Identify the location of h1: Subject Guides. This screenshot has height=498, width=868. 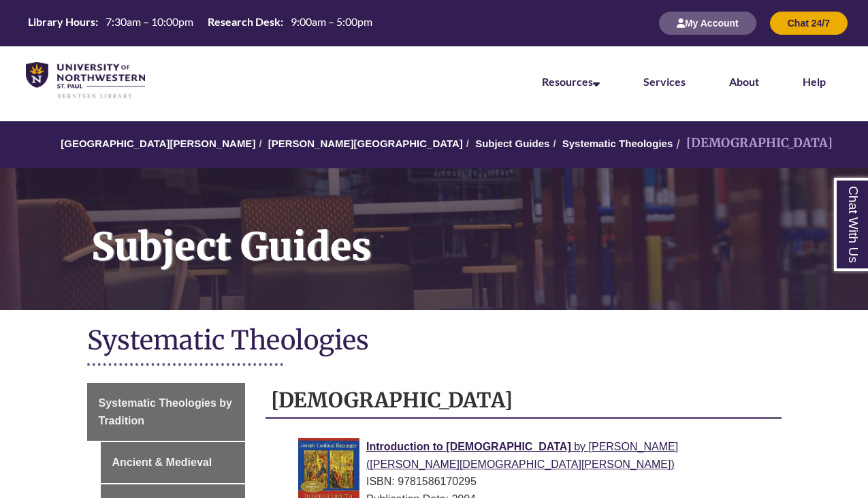
(472, 230).